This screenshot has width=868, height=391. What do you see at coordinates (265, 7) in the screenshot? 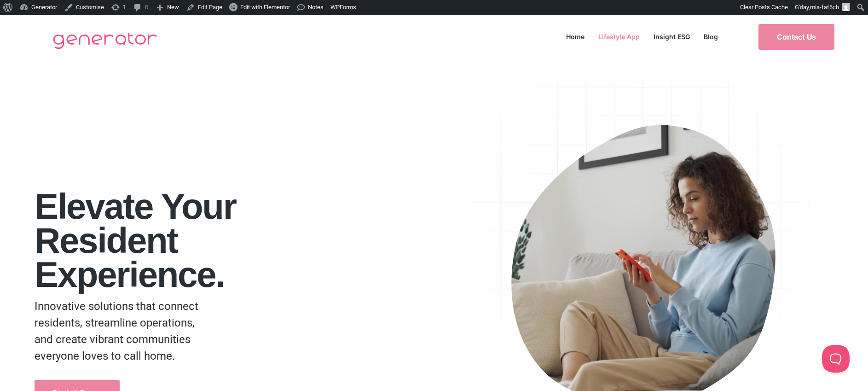
I see `span: Edit with Elementor` at bounding box center [265, 7].